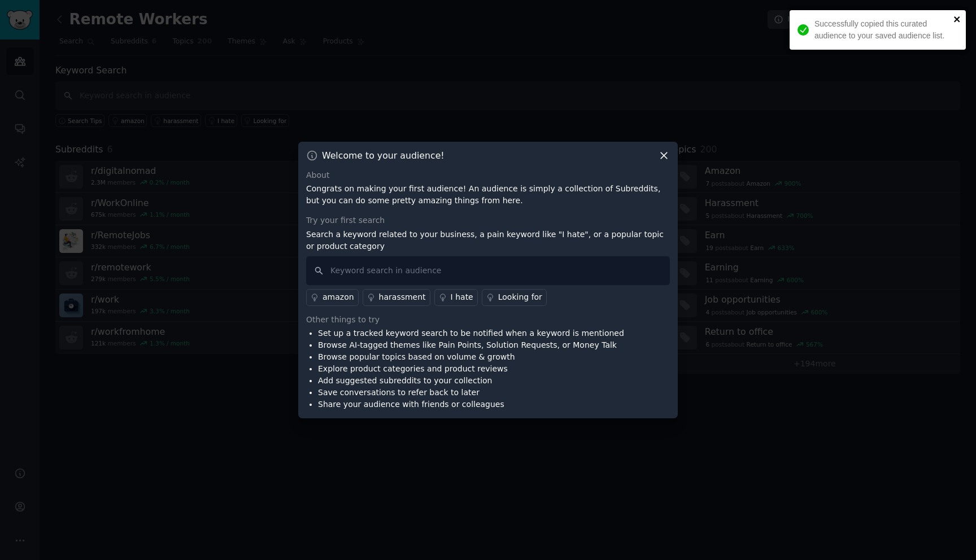 This screenshot has height=560, width=976. What do you see at coordinates (471, 333) in the screenshot?
I see `li: Set up a tracked keyword search to be notified when a keyword is mentioned` at bounding box center [471, 333].